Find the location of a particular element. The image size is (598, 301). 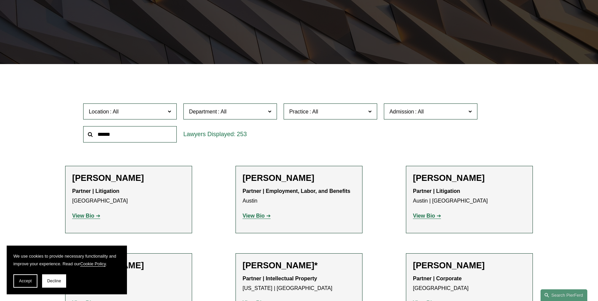

strong: Partner | Intellectual Property is located at coordinates (280, 279).